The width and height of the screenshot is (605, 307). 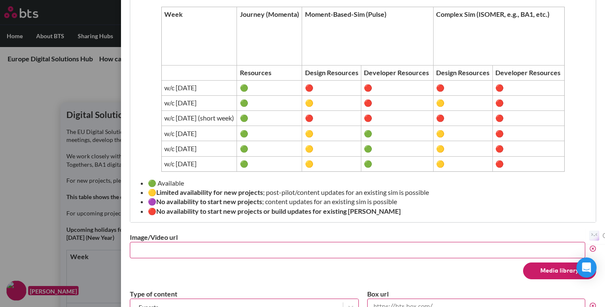 I want to click on label: Box url, so click(x=482, y=294).